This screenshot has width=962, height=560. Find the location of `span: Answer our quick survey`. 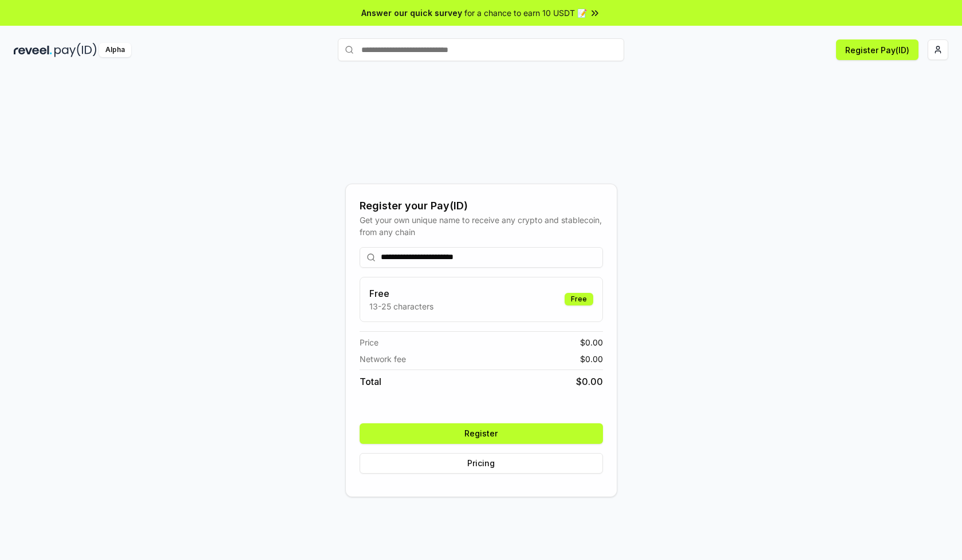

span: Answer our quick survey is located at coordinates (412, 13).